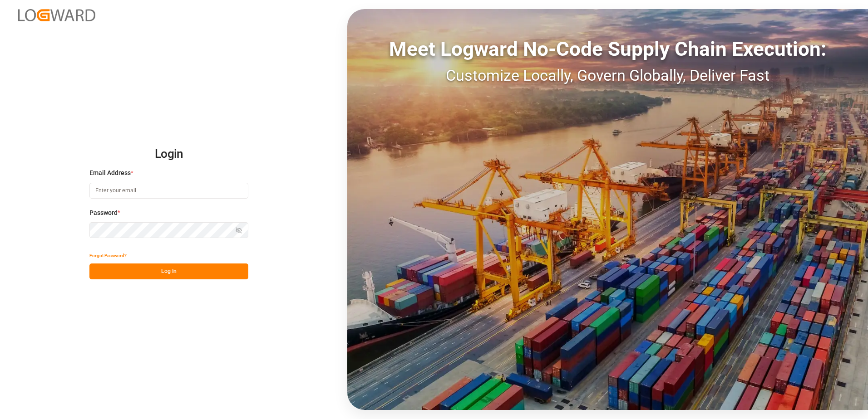 Image resolution: width=868 pixels, height=419 pixels. What do you see at coordinates (607, 75) in the screenshot?
I see `div: Customize Locally, Govern Globally, Deliver Fast` at bounding box center [607, 75].